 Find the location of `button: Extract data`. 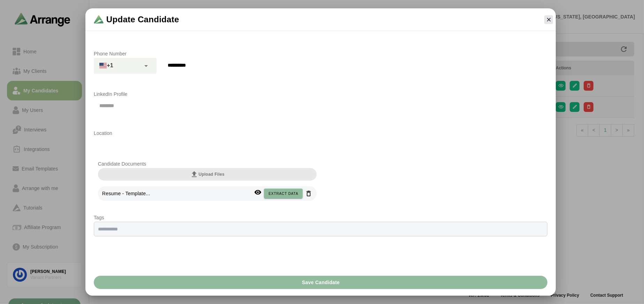

button: Extract data is located at coordinates (283, 193).